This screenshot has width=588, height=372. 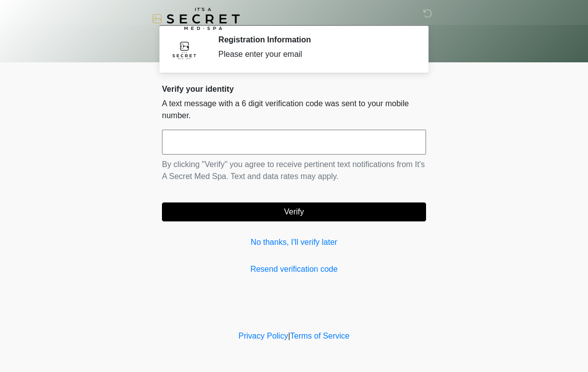 What do you see at coordinates (294, 269) in the screenshot?
I see `a: Resend verification code` at bounding box center [294, 269].